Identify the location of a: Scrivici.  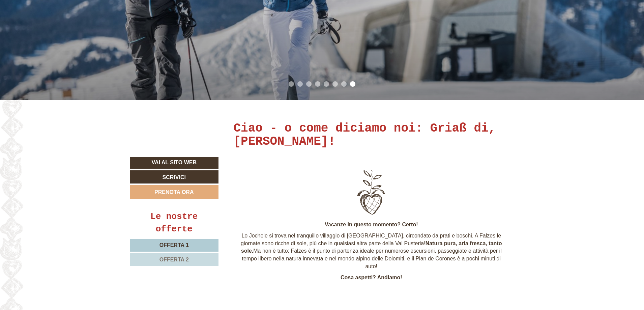
(174, 177).